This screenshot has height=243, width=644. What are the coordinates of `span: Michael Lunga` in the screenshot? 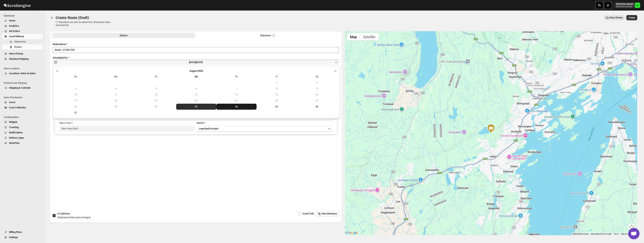 It's located at (637, 5).